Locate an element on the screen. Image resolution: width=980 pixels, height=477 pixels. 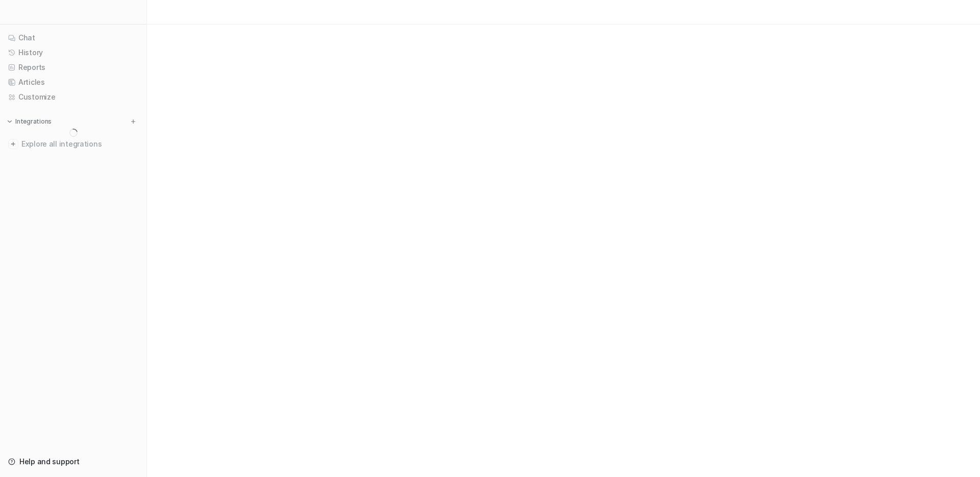
img: explore all integrations is located at coordinates (13, 144).